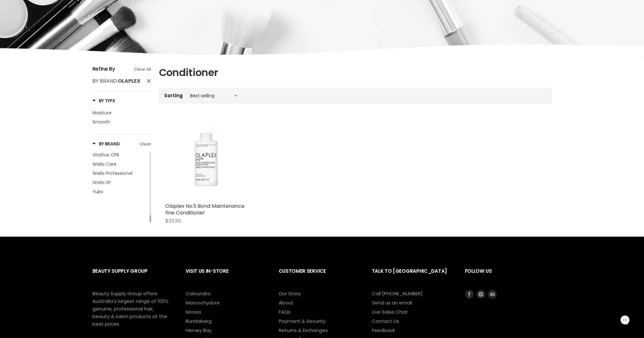  Describe the element at coordinates (390, 312) in the screenshot. I see `a: Live Sales Chat` at that location.